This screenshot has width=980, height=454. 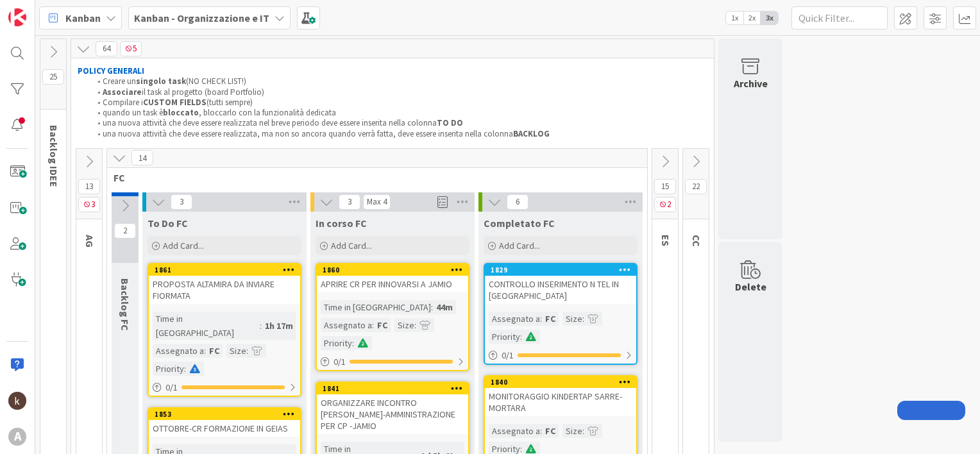 I want to click on span: To Do FC, so click(x=168, y=223).